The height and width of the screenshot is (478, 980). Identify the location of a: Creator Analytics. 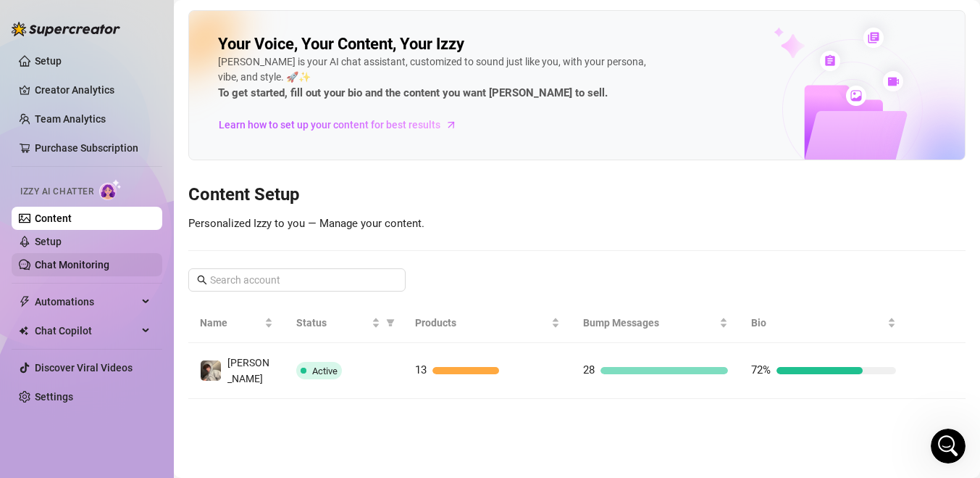
(93, 90).